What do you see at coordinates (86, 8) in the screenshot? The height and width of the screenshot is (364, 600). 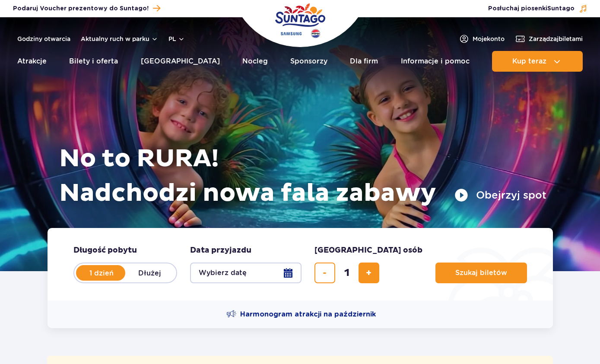 I see `a: Podaruj Voucher prezentowy do Suntago!` at bounding box center [86, 8].